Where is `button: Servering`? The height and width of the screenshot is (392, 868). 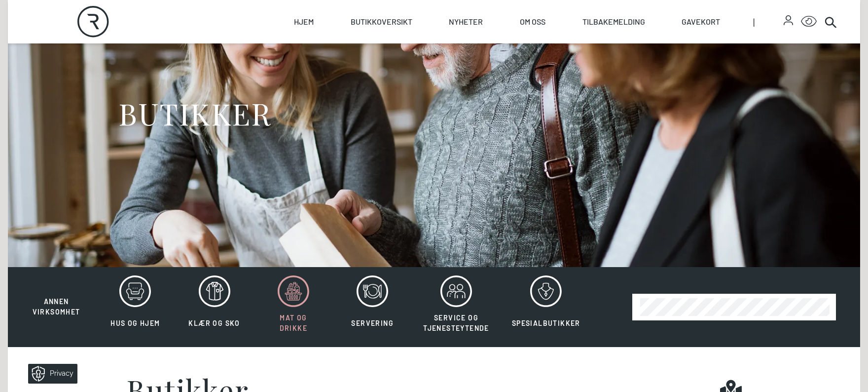 button: Servering is located at coordinates (372, 307).